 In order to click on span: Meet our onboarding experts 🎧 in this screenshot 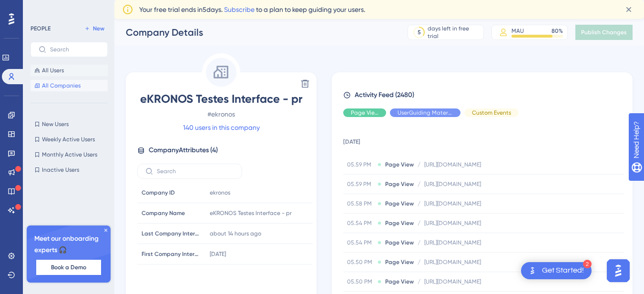, I will do `click(69, 245)`.